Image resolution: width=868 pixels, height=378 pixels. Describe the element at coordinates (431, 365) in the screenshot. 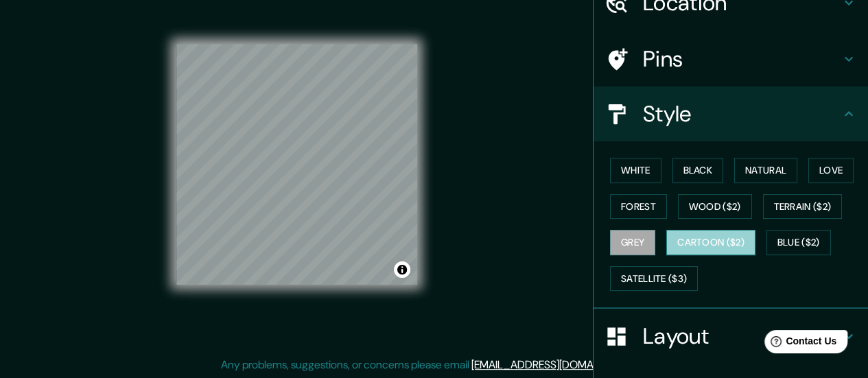

I see `p: Any problems, suggestions, or concerns please email .` at that location.